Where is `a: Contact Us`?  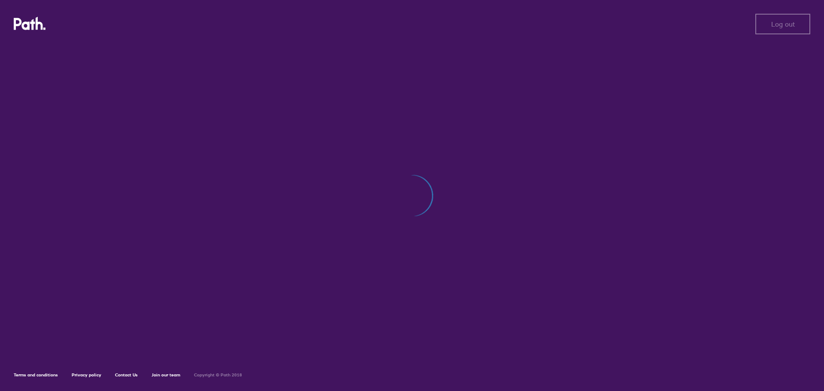 a: Contact Us is located at coordinates (126, 375).